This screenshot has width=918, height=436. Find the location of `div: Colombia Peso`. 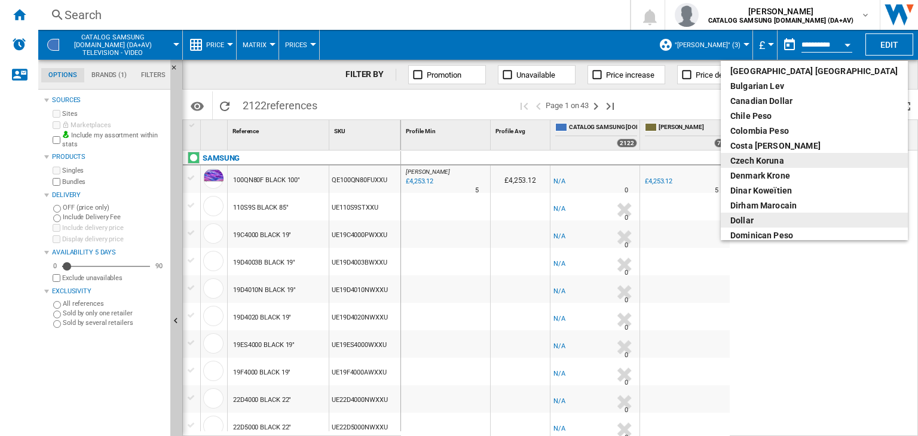

div: Colombia Peso is located at coordinates (814, 131).